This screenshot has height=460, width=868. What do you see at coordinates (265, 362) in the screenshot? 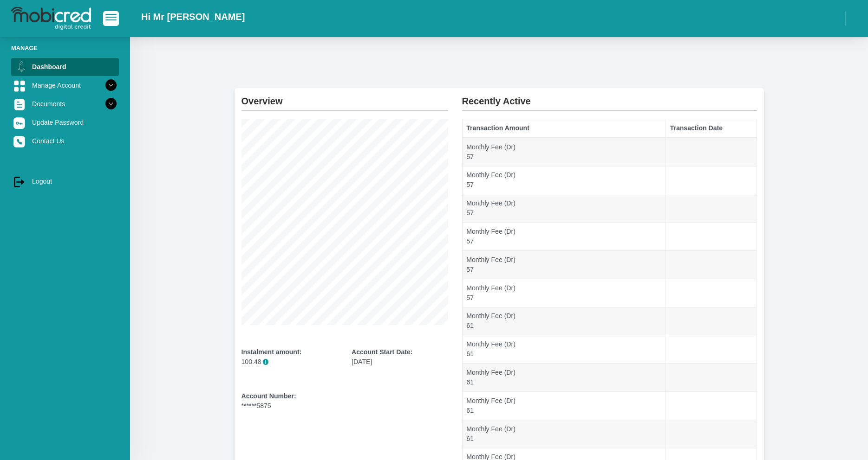
I see `span: i` at bounding box center [265, 362].